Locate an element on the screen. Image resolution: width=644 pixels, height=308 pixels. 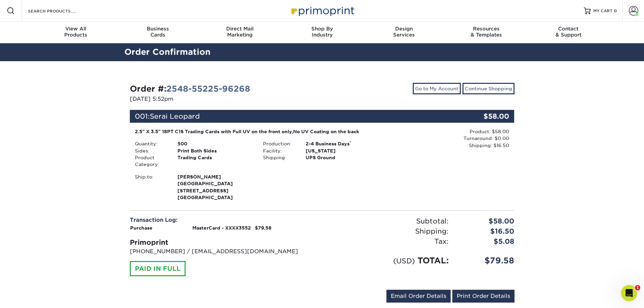
strong: Order #: is located at coordinates (190, 88).